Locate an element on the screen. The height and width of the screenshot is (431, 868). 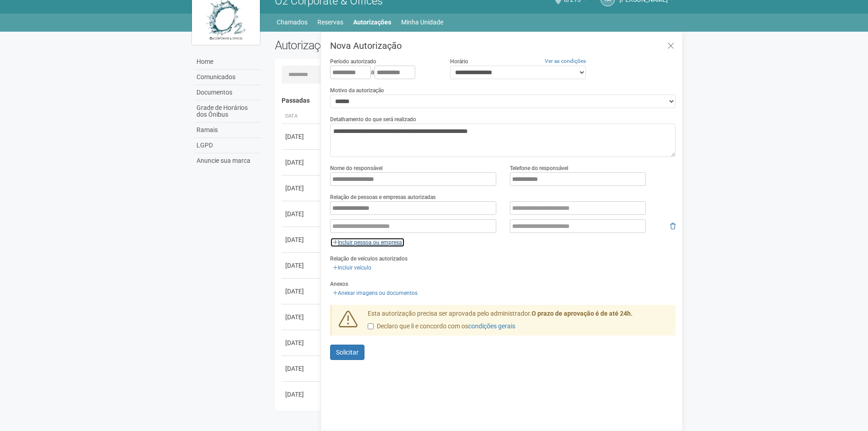
a: Incluir veículo is located at coordinates (352, 268).